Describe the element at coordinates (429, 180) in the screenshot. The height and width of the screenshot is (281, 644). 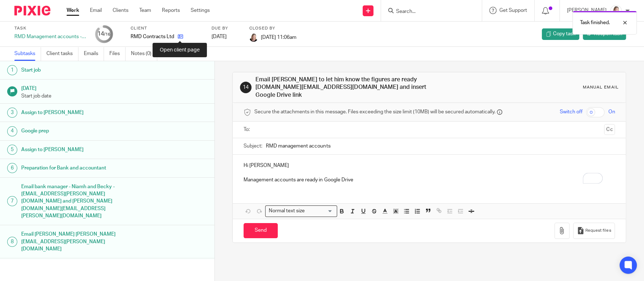
I see `p: Management accounts are ready in Google Drive` at that location.